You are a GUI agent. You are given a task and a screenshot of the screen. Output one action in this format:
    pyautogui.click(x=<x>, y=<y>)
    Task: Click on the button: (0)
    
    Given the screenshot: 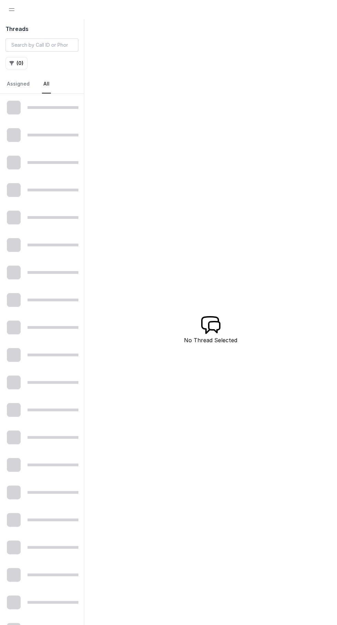 What is the action you would take?
    pyautogui.click(x=16, y=63)
    